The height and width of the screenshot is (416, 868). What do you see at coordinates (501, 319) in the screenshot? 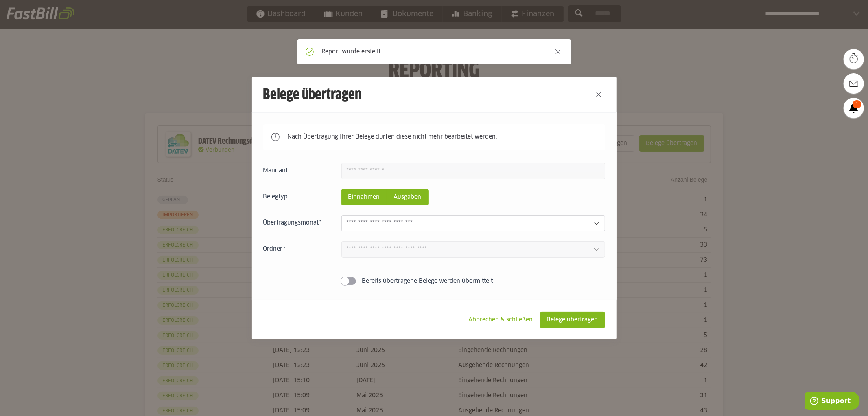
I see `sl-button: Abbrechen & schließen` at bounding box center [501, 319].